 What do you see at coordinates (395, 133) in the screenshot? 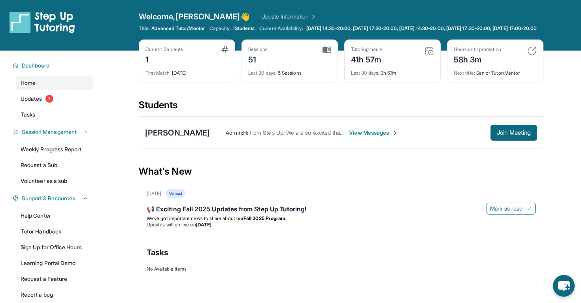
I see `img: Chevron-Right` at bounding box center [395, 133].